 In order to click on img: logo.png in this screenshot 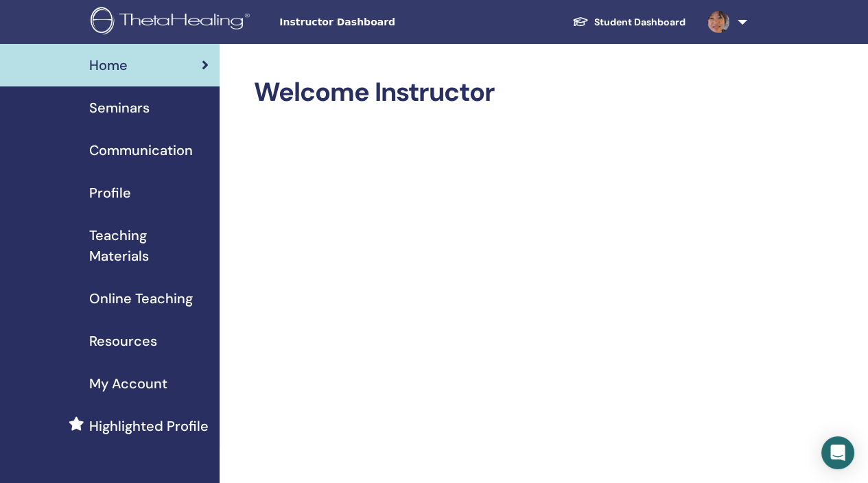, I will do `click(172, 22)`.